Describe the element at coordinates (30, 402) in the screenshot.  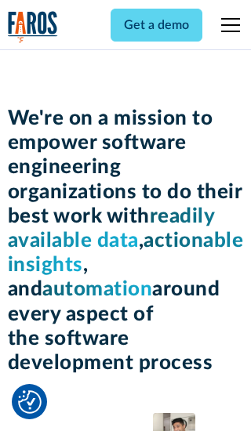
I see `button: Cookie Settings` at that location.